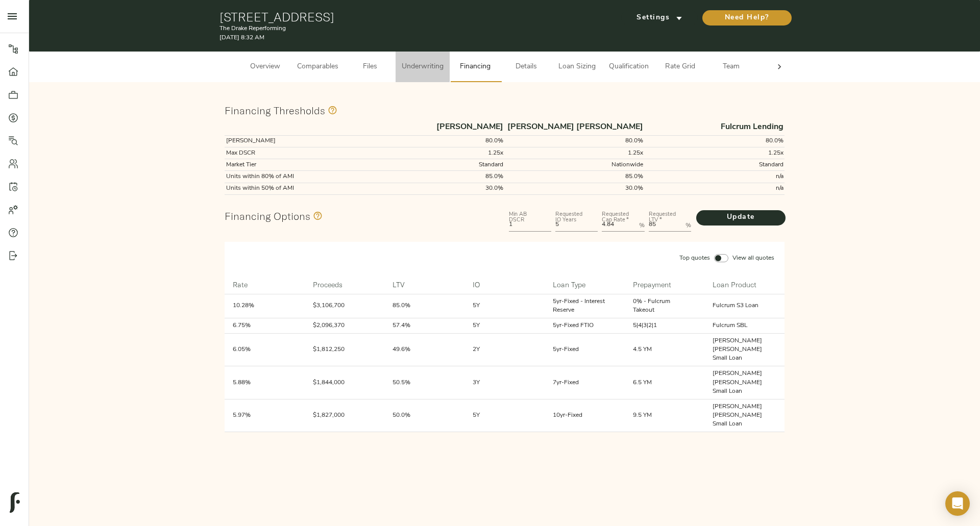 The width and height of the screenshot is (980, 526). I want to click on span: Loan Product, so click(741, 285).